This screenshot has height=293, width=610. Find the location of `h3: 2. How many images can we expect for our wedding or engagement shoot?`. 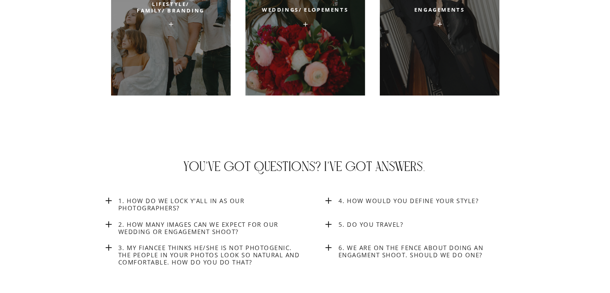

h3: 2. How many images can we expect for our wedding or engagement shoot? is located at coordinates (211, 229).